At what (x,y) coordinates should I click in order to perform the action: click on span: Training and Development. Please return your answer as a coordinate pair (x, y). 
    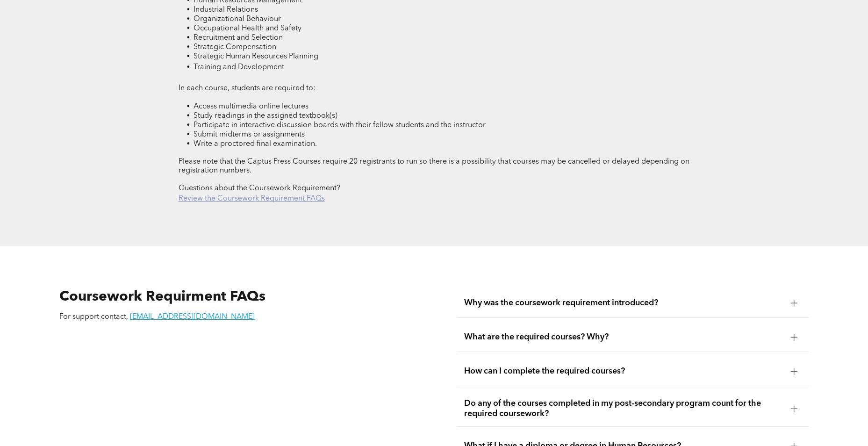
    Looking at the image, I should click on (239, 67).